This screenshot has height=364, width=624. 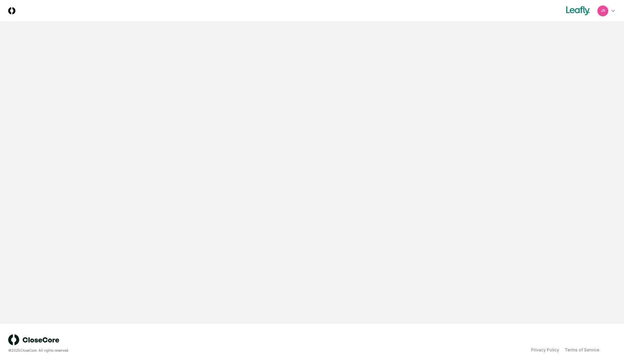 What do you see at coordinates (160, 351) in the screenshot?
I see `div: © 2025 CloseCore. All rights reserved.` at bounding box center [160, 351].